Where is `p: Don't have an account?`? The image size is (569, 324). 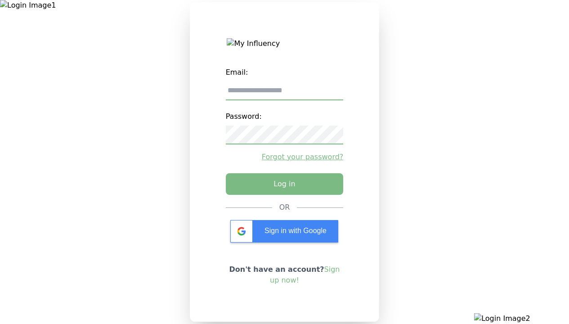
p: Don't have an account? is located at coordinates (285, 275).